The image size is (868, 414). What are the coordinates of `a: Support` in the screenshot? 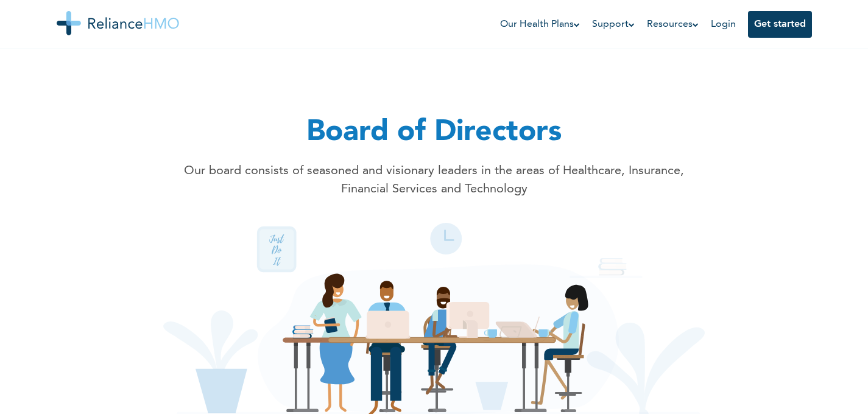 It's located at (614, 24).